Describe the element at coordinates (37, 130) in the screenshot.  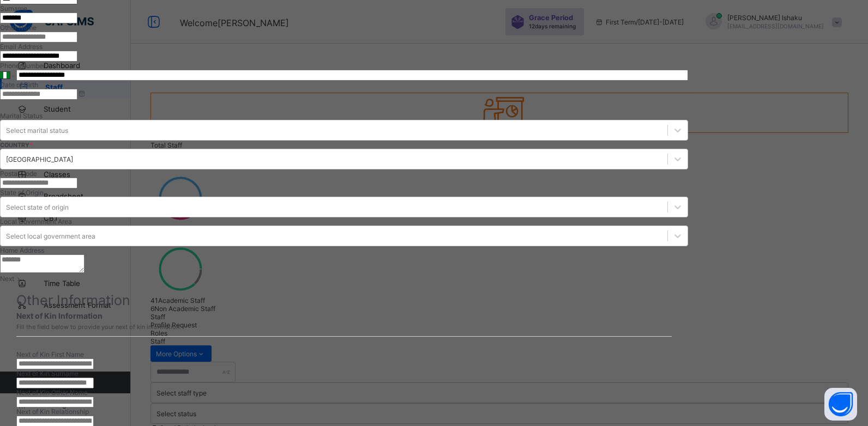
I see `div: Select marital status` at that location.